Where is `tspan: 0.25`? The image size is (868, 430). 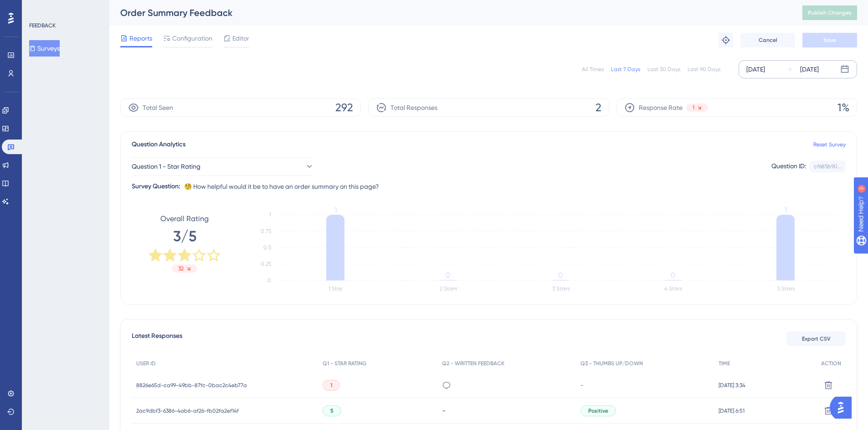
tspan: 0.25 is located at coordinates (266, 264).